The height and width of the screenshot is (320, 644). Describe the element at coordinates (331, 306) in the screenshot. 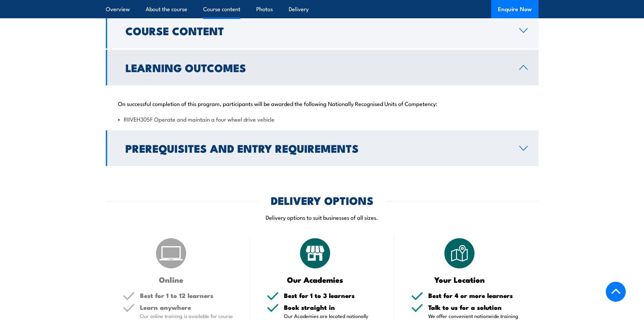

I see `h5: Book straight in` at that location.